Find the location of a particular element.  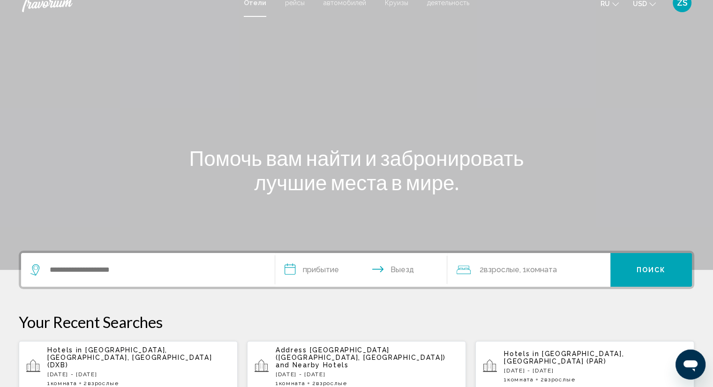

button: Поиск is located at coordinates (651, 270).